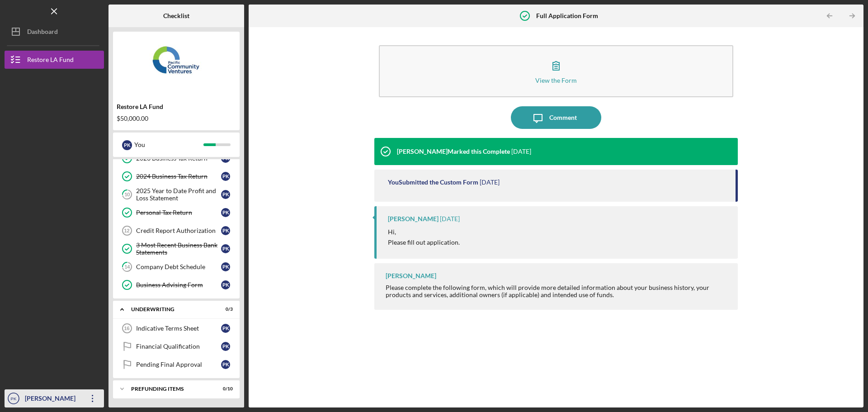 Image resolution: width=868 pixels, height=412 pixels. I want to click on button: Dashboard, so click(54, 32).